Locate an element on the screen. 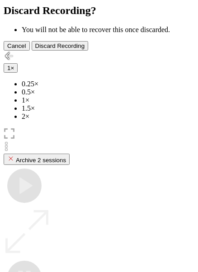 The height and width of the screenshot is (272, 198). button: Cancel is located at coordinates (17, 46).